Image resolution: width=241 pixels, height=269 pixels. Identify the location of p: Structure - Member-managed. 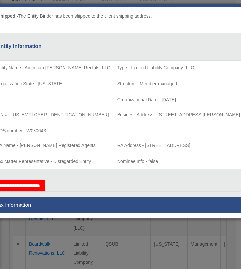
(179, 84).